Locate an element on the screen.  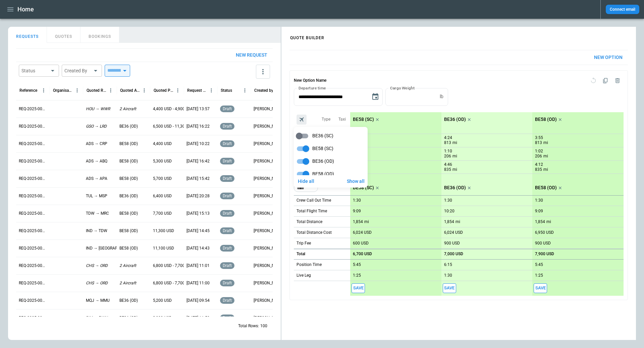
span: BE58 (SC) is located at coordinates (323, 149).